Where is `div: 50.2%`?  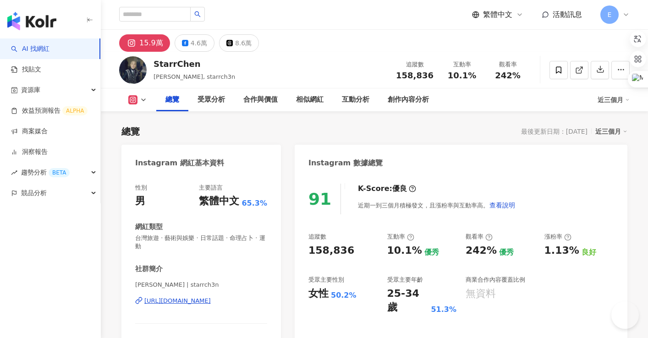 div: 50.2% is located at coordinates (344, 296).